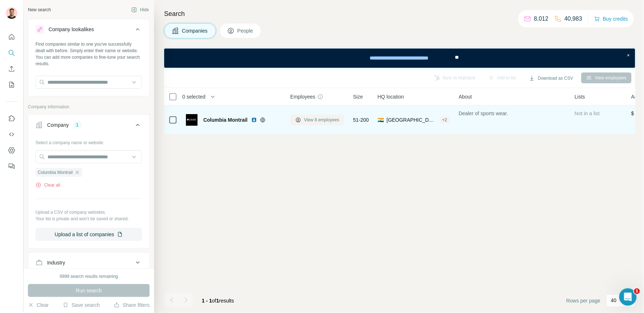  I want to click on button: Search, so click(11, 53).